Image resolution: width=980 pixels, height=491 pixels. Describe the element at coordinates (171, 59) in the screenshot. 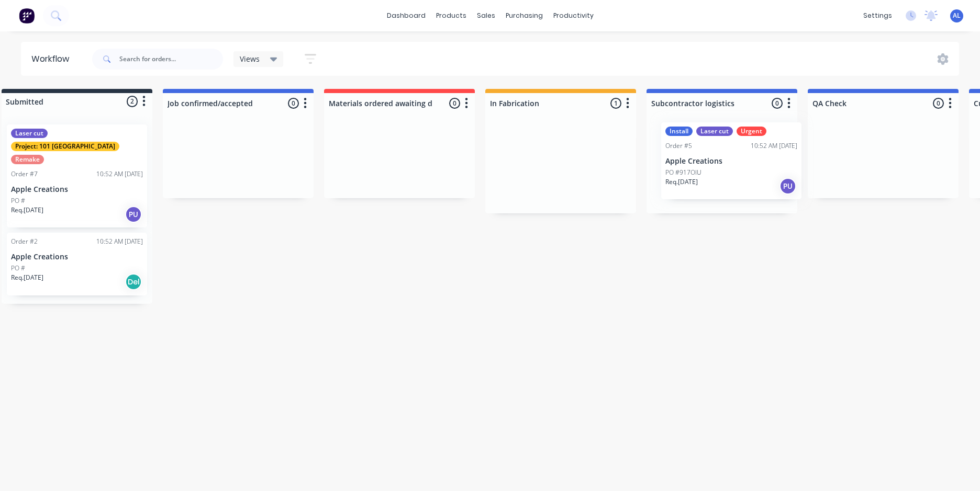

I see `input: Search for orders...` at that location.